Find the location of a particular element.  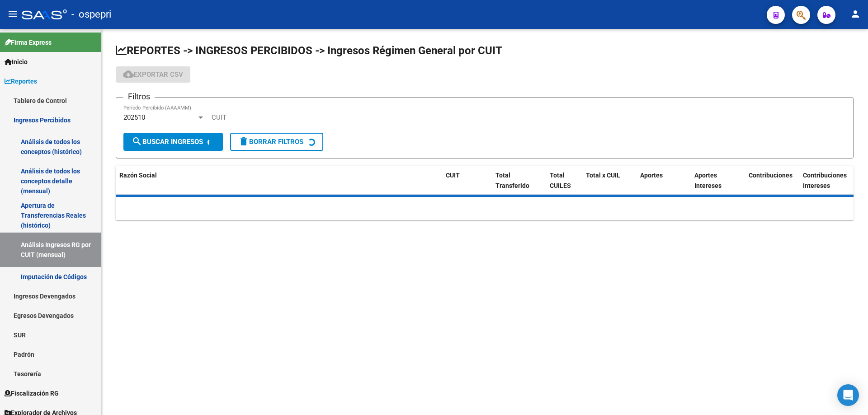

span: REPORTES -> INGRESOS PERCIBIDOS -> Ingresos Régimen General por CUIT is located at coordinates (309, 51).